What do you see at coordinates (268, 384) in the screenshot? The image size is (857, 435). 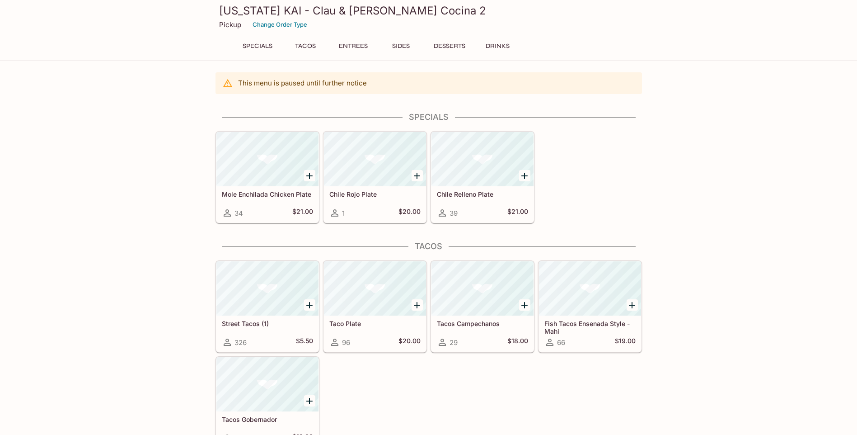 I see `div: Tacos Gobernador` at bounding box center [268, 384].